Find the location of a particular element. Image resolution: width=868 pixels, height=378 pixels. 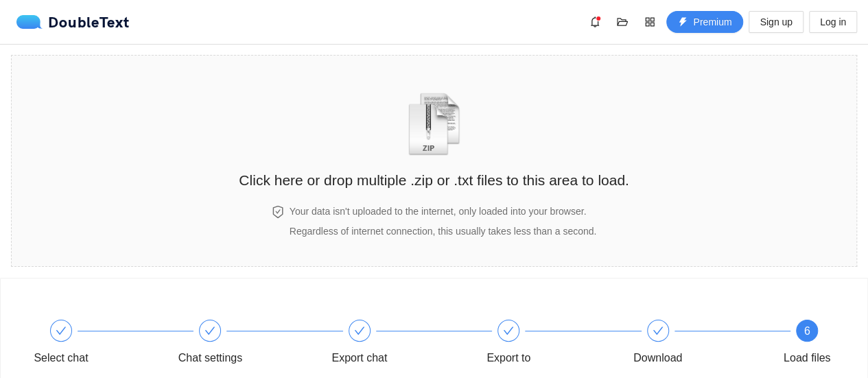

span: 6 is located at coordinates (807, 331).